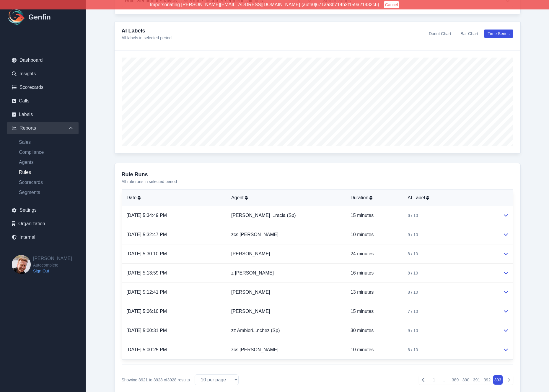  I want to click on a: Compliance, so click(46, 152).